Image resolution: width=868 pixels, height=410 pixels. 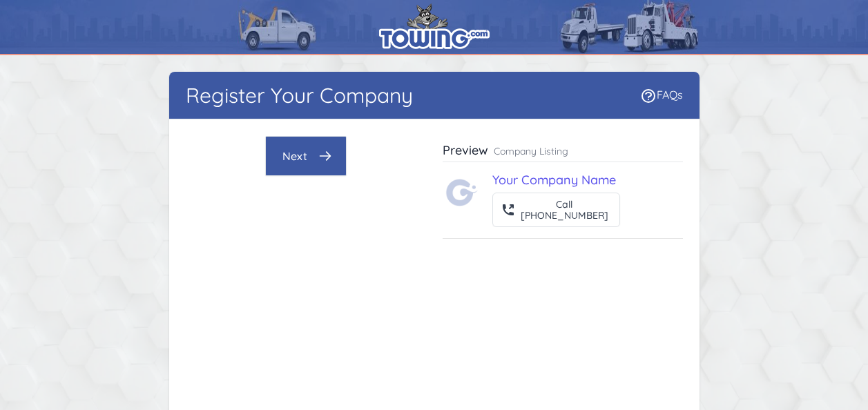 What do you see at coordinates (306, 156) in the screenshot?
I see `button: Next` at bounding box center [306, 156].